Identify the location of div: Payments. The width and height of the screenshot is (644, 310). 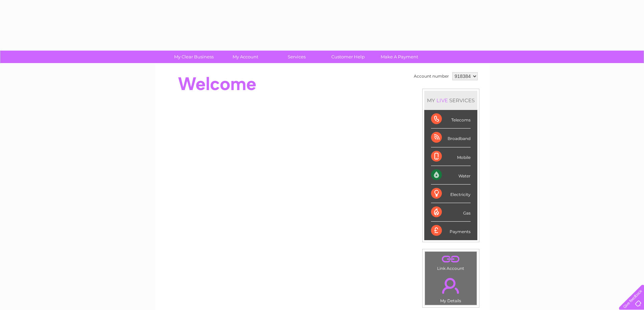
(451, 231).